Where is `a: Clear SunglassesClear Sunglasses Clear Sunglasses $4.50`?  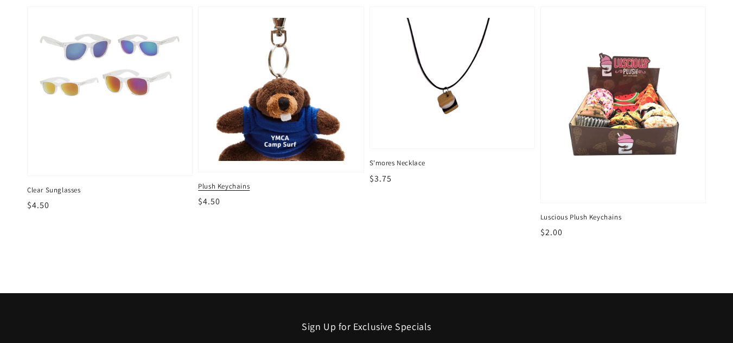
a: Clear SunglassesClear Sunglasses Clear Sunglasses $4.50 is located at coordinates (110, 109).